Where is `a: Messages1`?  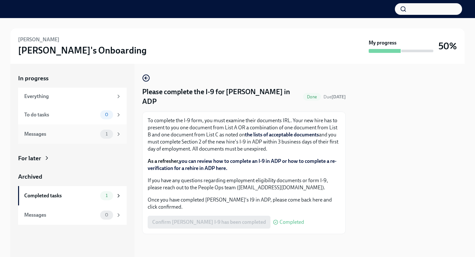 a: Messages1 is located at coordinates (72, 134).